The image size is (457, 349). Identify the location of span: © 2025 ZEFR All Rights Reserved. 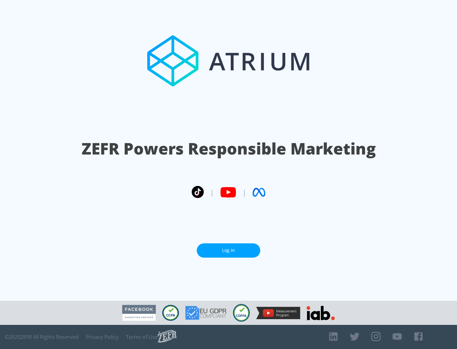
(42, 337).